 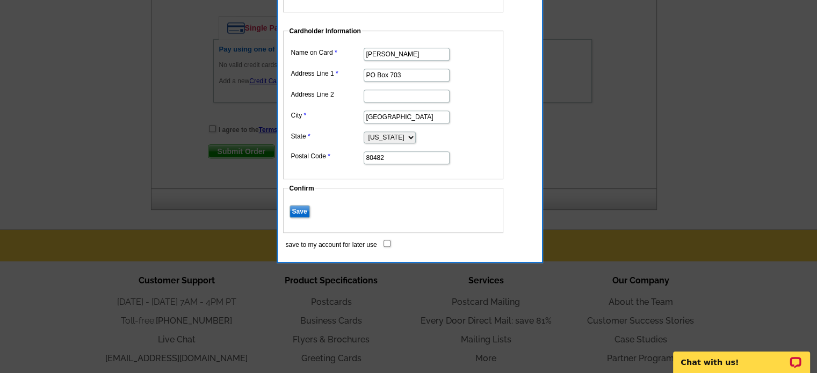 What do you see at coordinates (327, 137) in the screenshot?
I see `label: State` at bounding box center [327, 137].